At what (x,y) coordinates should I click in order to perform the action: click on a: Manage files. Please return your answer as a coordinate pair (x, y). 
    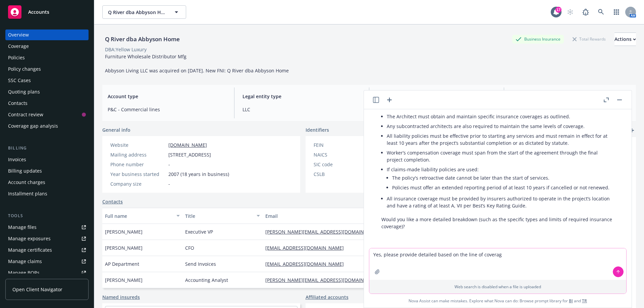
    Looking at the image, I should click on (47, 227).